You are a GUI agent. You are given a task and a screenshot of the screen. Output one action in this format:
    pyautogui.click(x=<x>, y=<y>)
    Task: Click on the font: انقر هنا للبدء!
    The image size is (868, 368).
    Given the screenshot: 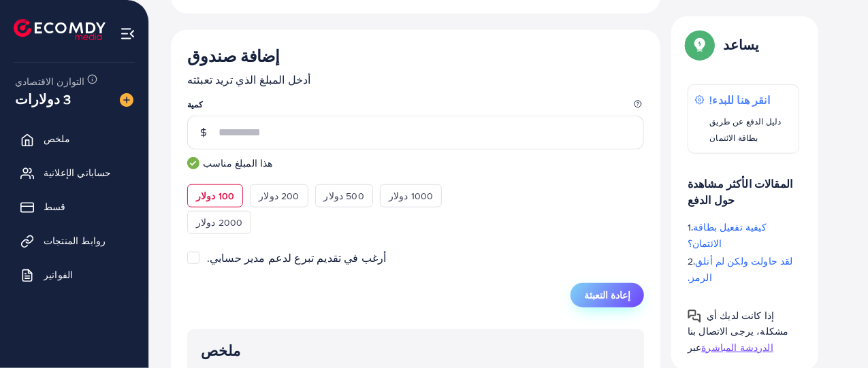 What is the action you would take?
    pyautogui.click(x=739, y=100)
    